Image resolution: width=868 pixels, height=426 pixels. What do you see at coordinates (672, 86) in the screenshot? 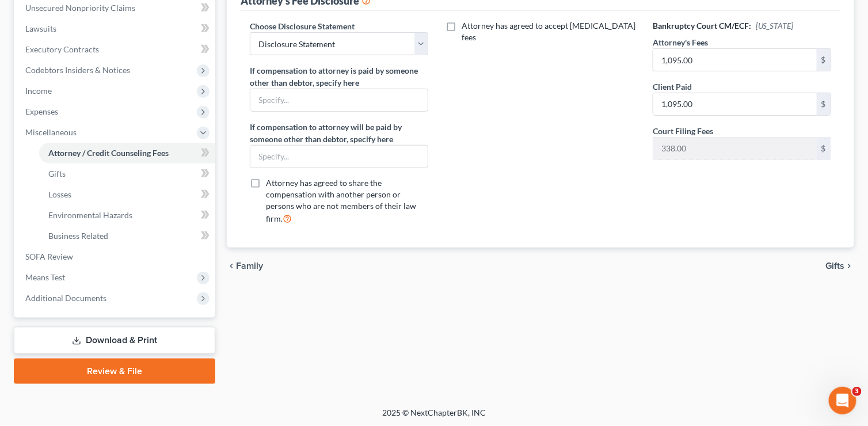
I see `label: Client Paid` at bounding box center [672, 86].